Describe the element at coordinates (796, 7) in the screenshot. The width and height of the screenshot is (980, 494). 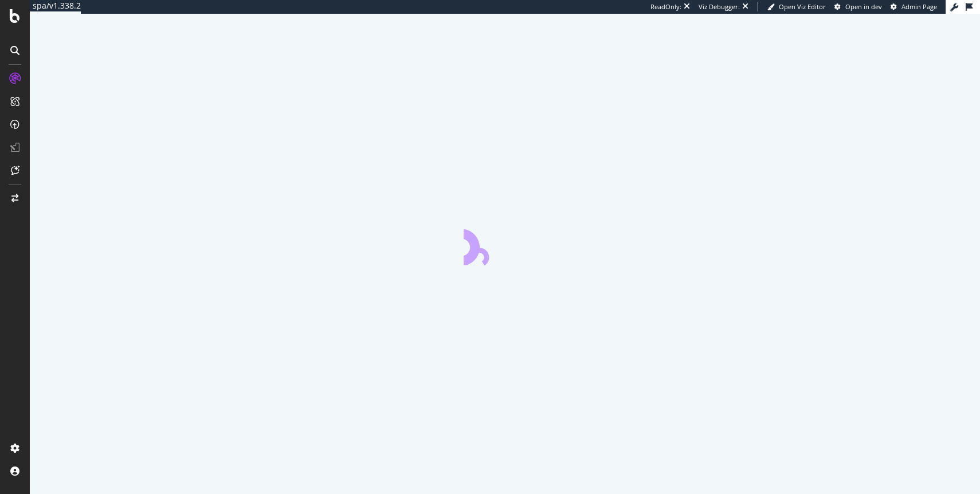
I see `a: Open Viz Editor` at that location.